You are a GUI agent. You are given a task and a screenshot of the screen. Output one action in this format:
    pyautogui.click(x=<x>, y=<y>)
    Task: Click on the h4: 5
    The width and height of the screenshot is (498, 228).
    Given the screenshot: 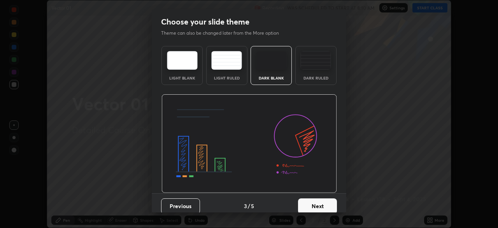 What is the action you would take?
    pyautogui.click(x=253, y=206)
    